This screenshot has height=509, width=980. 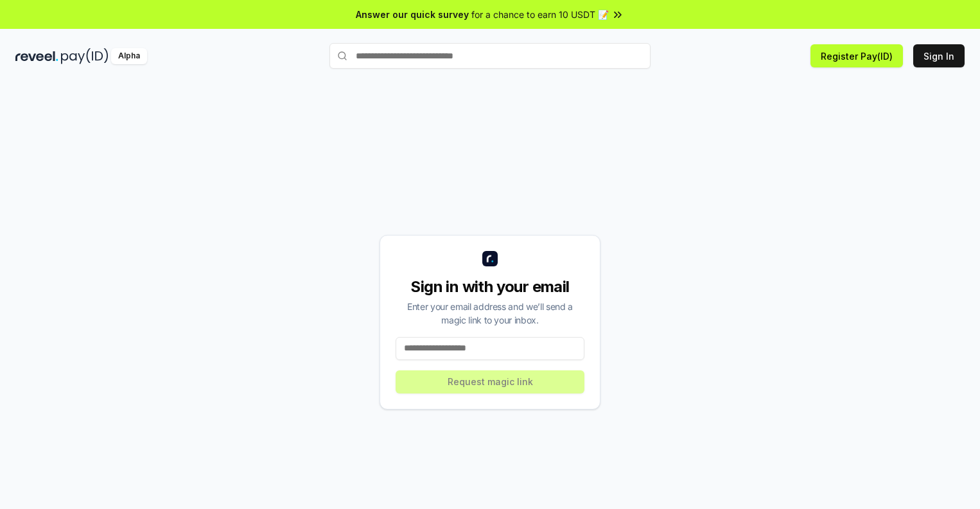 I want to click on img: pay_id, so click(x=85, y=56).